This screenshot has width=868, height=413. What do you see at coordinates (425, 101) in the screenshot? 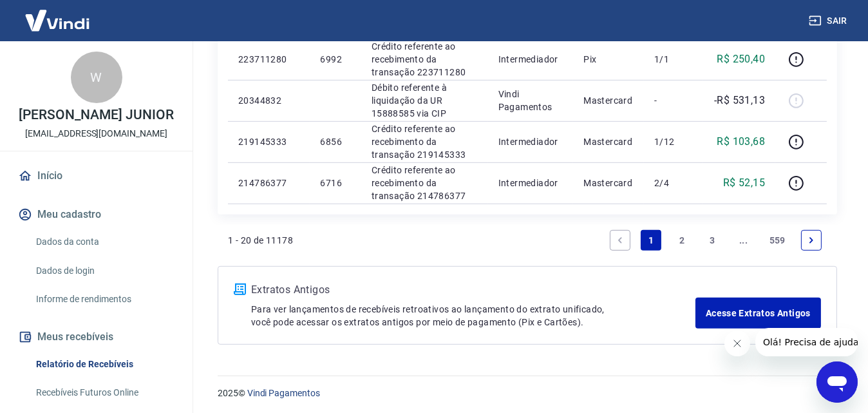
I see `p: Débito referente à liquidação da UR 15888585 via CIP` at bounding box center [425, 101].